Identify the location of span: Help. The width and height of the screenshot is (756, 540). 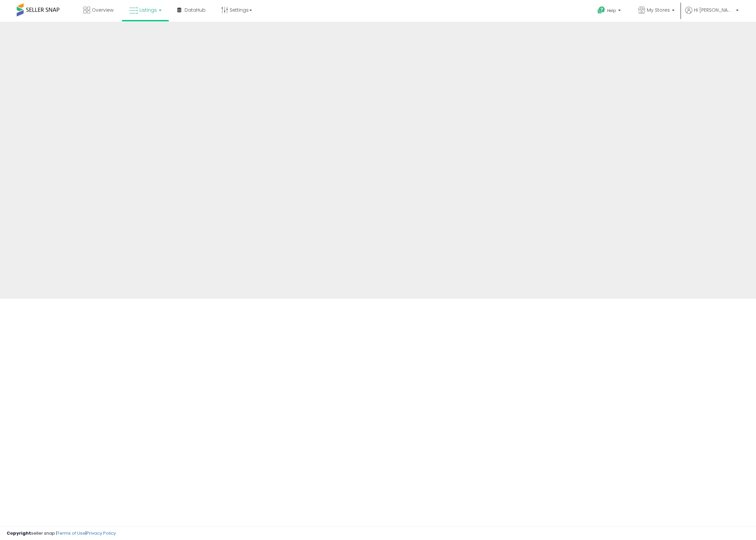
(612, 10).